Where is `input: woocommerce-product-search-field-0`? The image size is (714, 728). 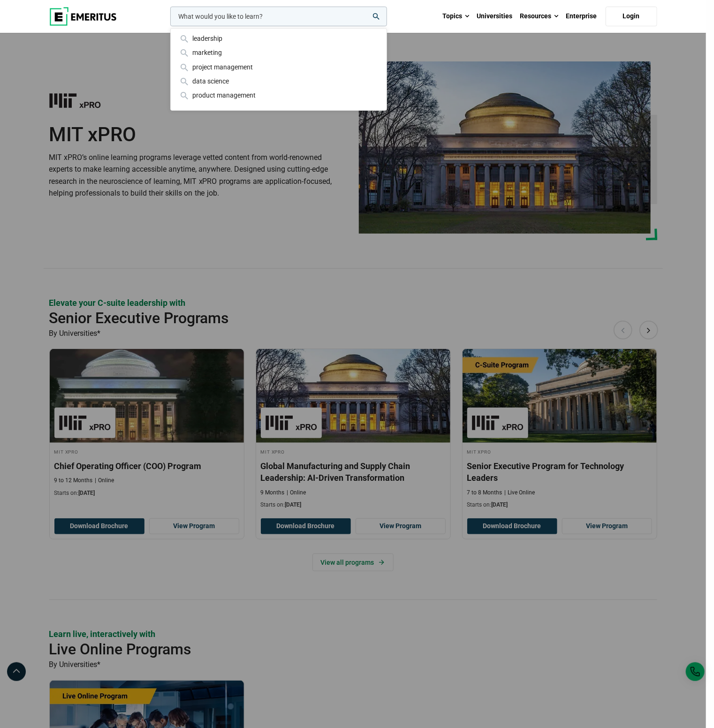
input: woocommerce-product-search-field-0 is located at coordinates (279, 17).